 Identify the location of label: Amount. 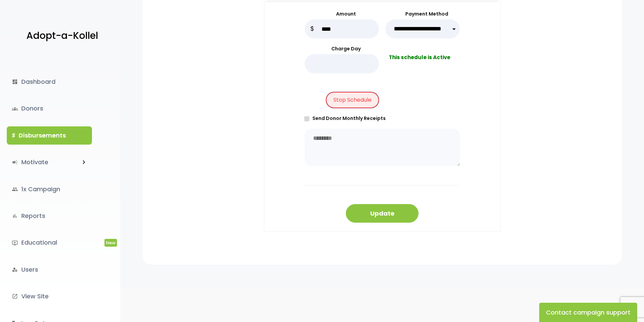
(342, 14).